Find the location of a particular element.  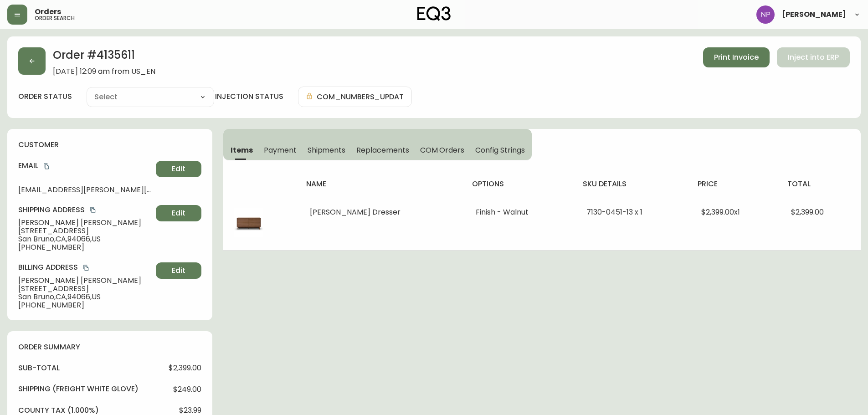

span: Orders is located at coordinates (48, 12).